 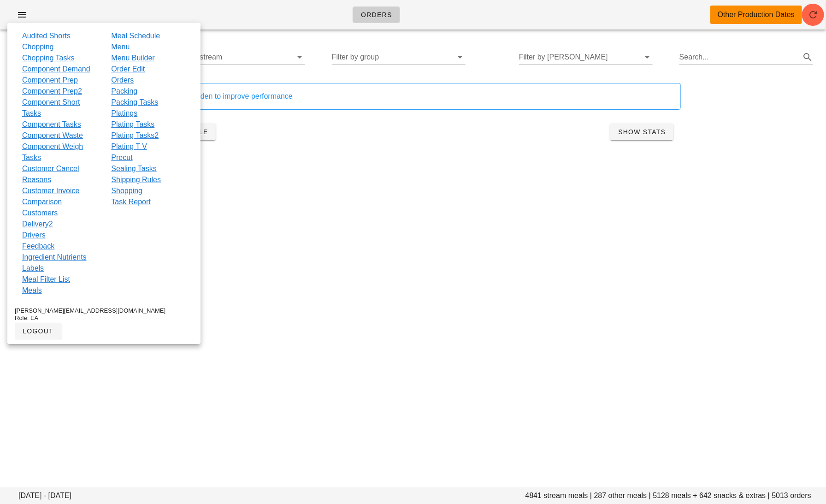 What do you see at coordinates (129, 147) in the screenshot?
I see `a: Plating T V` at bounding box center [129, 147].